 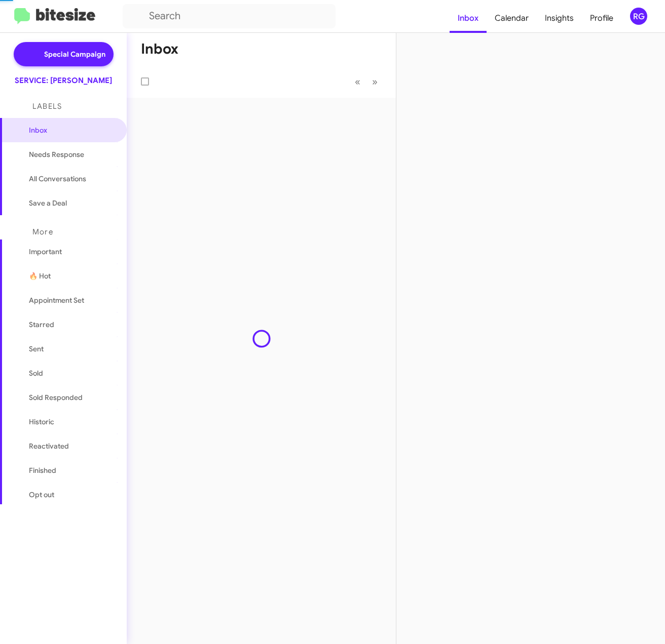 What do you see at coordinates (41, 325) in the screenshot?
I see `span: Starred` at bounding box center [41, 325].